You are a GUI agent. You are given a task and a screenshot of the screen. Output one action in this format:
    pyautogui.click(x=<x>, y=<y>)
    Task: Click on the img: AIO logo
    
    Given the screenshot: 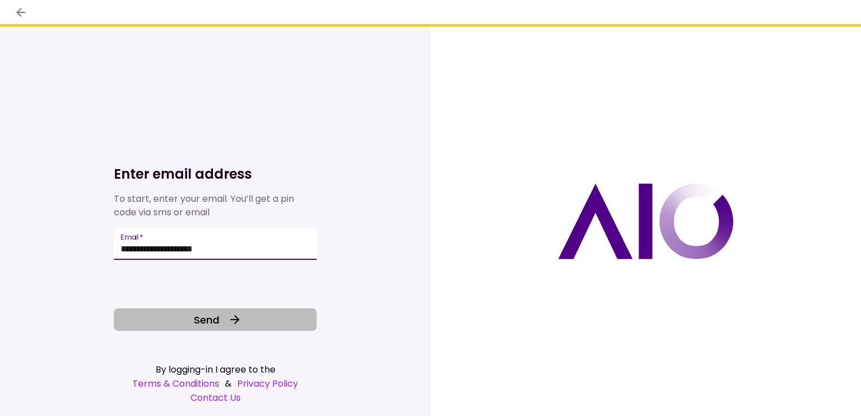 What is the action you would take?
    pyautogui.click(x=646, y=221)
    